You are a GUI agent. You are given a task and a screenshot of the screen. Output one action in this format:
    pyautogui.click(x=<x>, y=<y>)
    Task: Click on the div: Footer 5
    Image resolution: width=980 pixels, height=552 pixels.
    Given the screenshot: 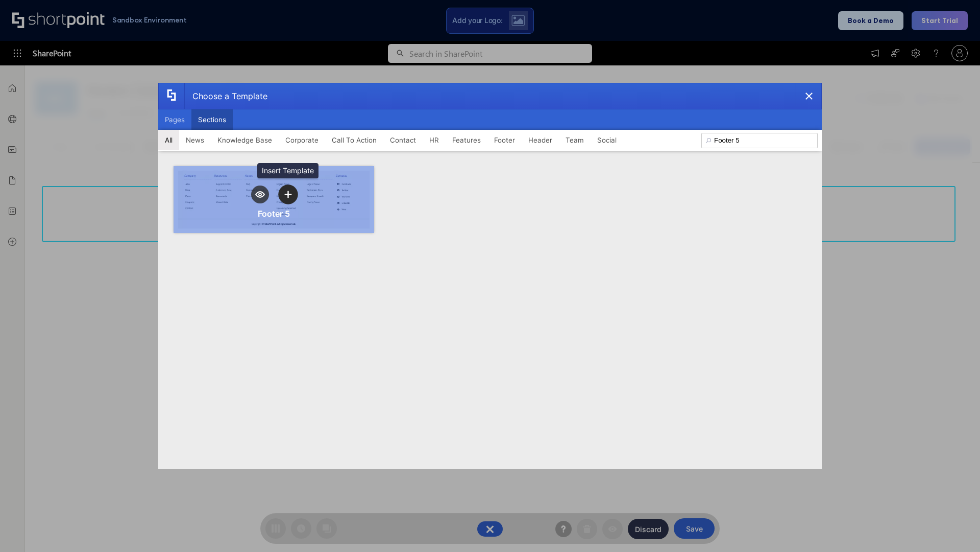 What is the action you would take?
    pyautogui.click(x=274, y=214)
    